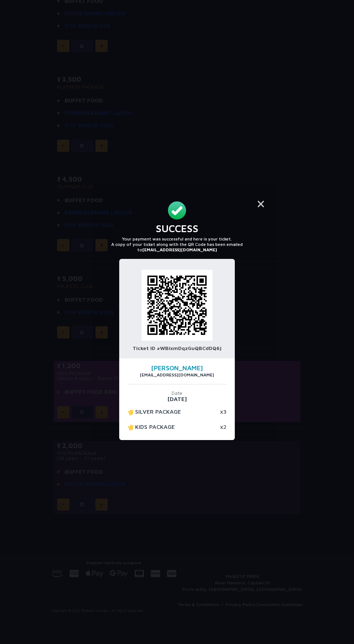  I want to click on p: x3, so click(223, 412).